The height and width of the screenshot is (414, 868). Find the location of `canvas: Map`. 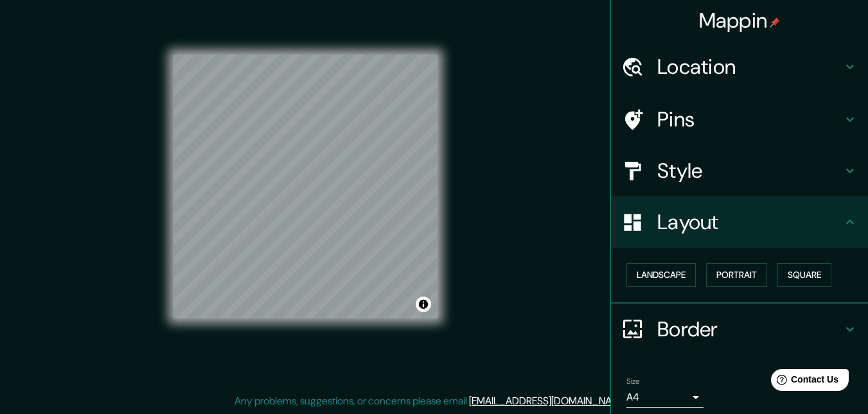

canvas: Map is located at coordinates (305, 187).